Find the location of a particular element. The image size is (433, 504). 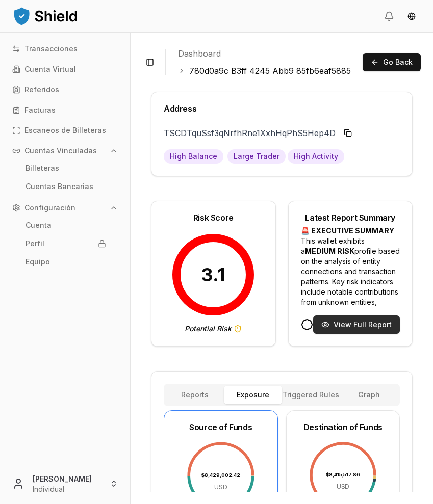

strong: 🚨 EXECUTIVE SUMMARY is located at coordinates (347, 230).